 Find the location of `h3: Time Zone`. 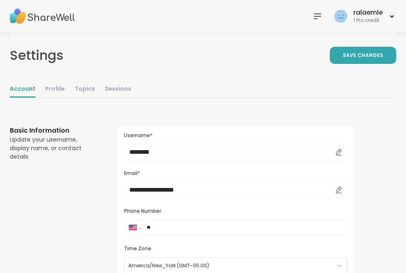

h3: Time Zone is located at coordinates (235, 249).